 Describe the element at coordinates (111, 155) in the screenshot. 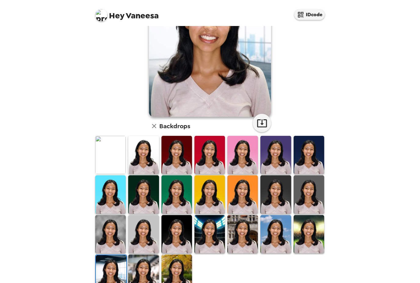

I see `img: Original` at that location.